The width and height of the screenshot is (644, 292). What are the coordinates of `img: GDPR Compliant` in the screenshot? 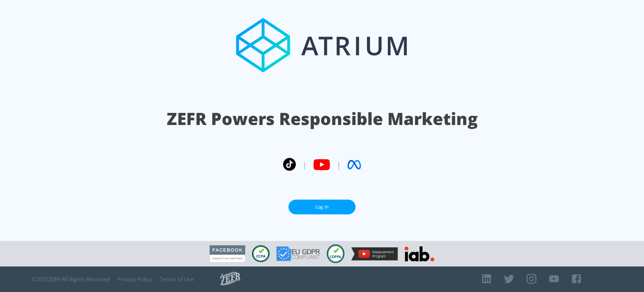 It's located at (298, 254).